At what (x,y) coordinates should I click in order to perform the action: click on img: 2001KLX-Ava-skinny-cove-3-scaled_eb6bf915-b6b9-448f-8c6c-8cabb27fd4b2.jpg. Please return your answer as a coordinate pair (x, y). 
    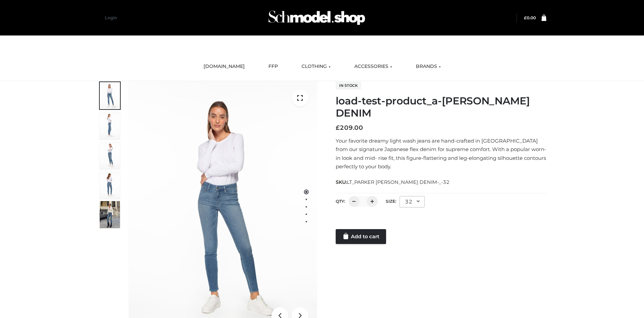
    Looking at the image, I should click on (110, 155).